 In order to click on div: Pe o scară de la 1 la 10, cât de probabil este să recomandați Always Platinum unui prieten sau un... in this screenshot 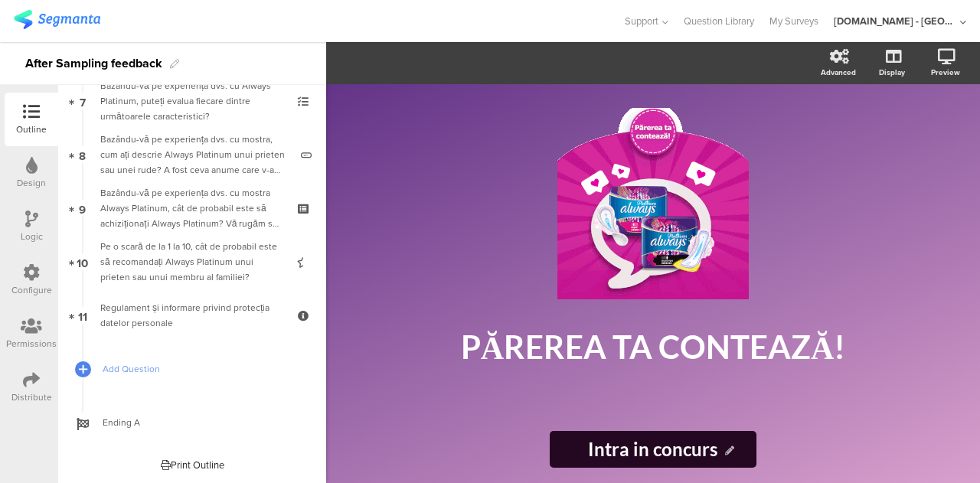, I will do `click(191, 262)`.